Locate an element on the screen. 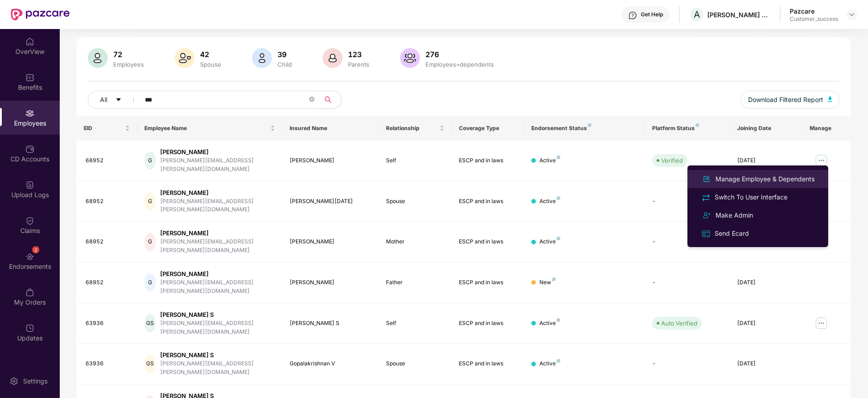  div: Auto Verified is located at coordinates (679, 323).